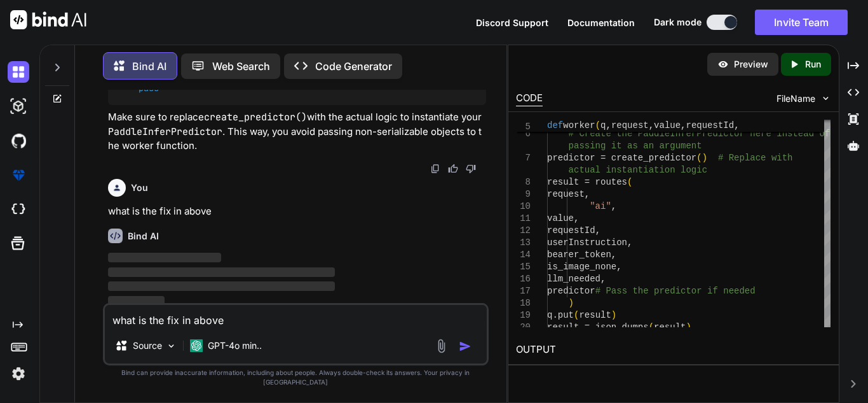 This screenshot has height=403, width=868. Describe the element at coordinates (148, 346) in the screenshot. I see `p: Source` at that location.